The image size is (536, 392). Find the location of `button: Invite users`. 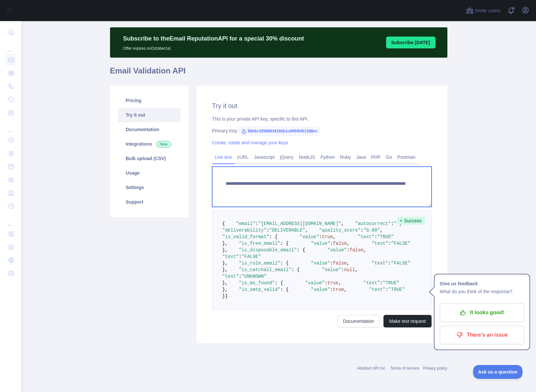

button: Invite users is located at coordinates (483, 11).